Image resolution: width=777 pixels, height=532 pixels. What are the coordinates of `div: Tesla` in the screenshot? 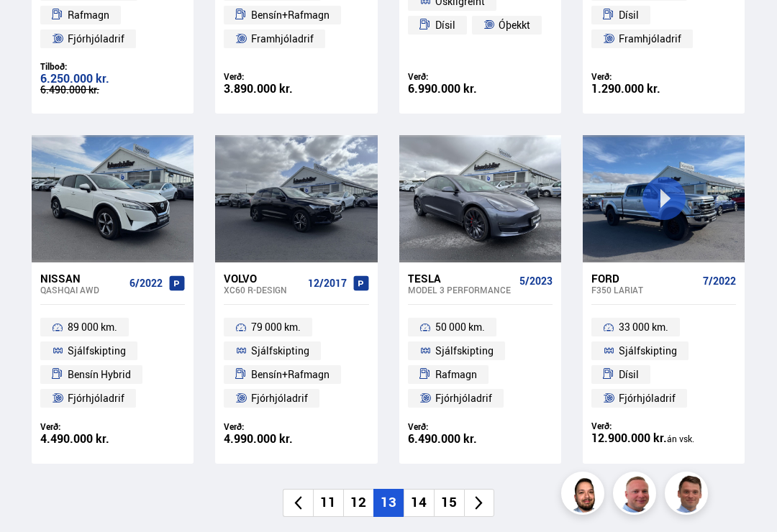 It's located at (460, 278).